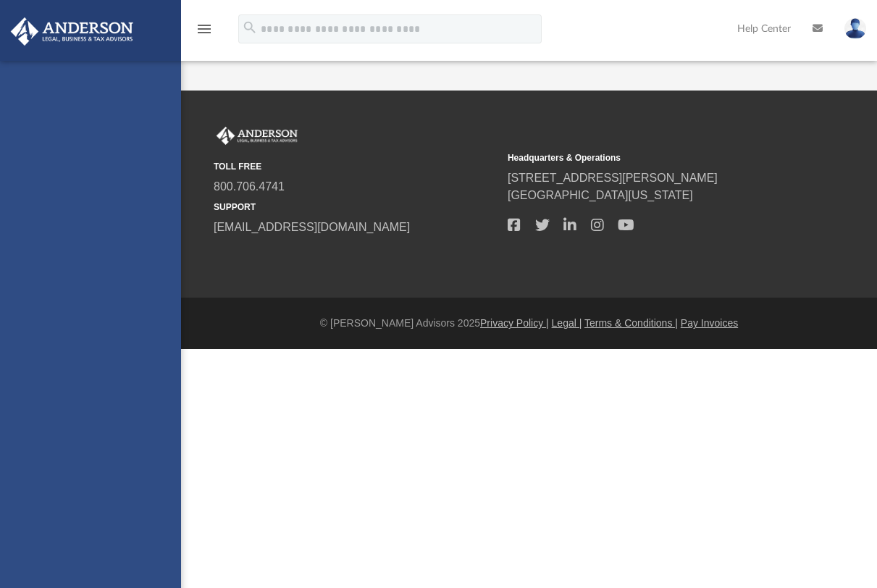 The width and height of the screenshot is (877, 588). I want to click on i: search, so click(250, 27).